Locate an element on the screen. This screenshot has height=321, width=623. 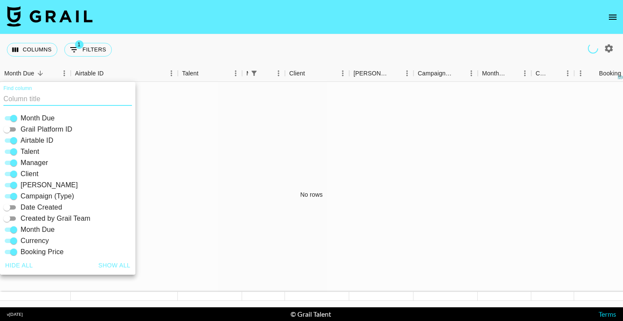
span: Created by Grail Team is located at coordinates (55, 219).